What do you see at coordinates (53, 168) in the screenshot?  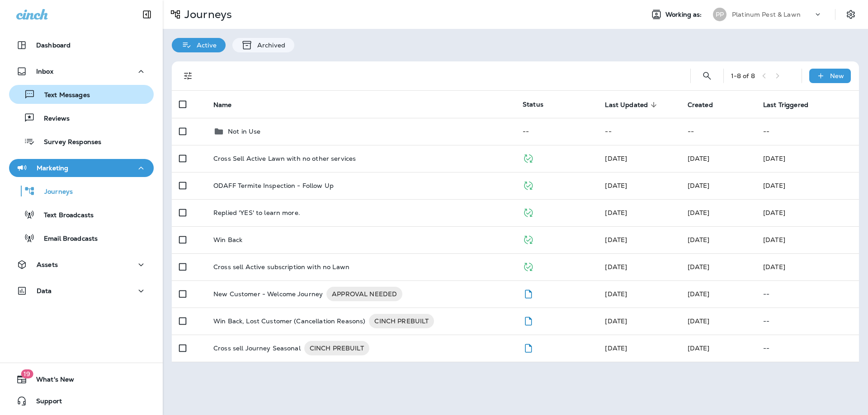 I see `p: Marketing` at bounding box center [53, 168].